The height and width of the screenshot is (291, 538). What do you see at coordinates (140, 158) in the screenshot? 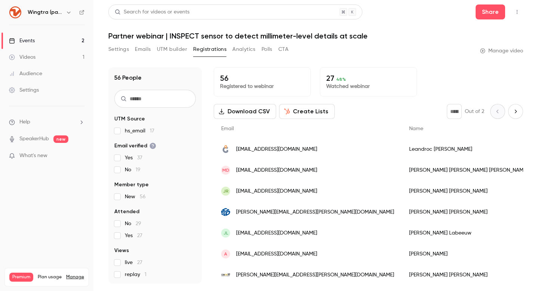
I see `span: 37` at bounding box center [140, 158].